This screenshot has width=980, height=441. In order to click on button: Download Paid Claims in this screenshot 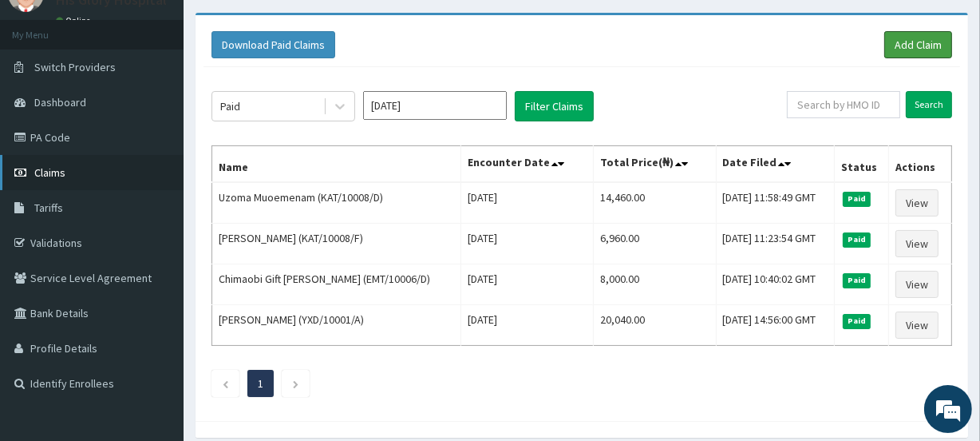, I will do `click(273, 45)`.